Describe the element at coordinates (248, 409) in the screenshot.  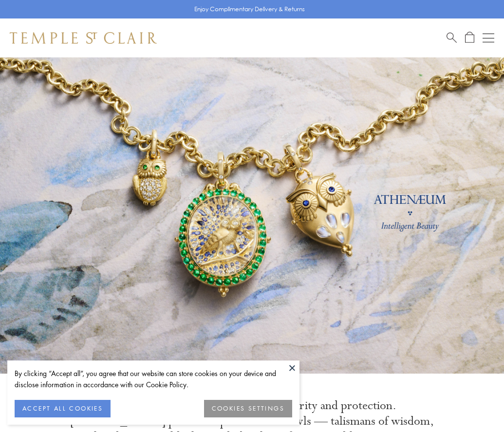
I see `button: COOKIES SETTINGS` at that location.